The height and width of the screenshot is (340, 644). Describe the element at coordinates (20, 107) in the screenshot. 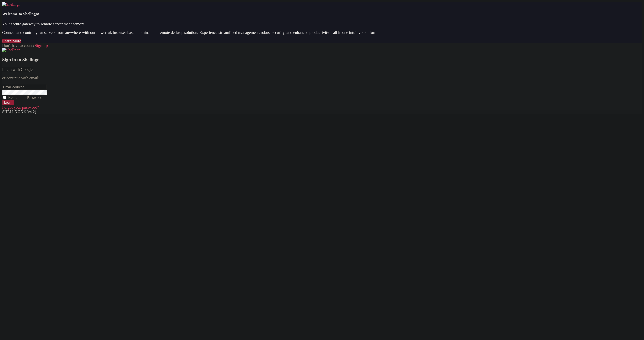

I see `a: Forgot your password?` at that location.